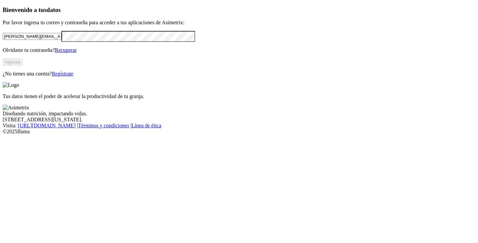 This screenshot has width=478, height=243. I want to click on p: Tus datos tienen el poder de acelerar la productividad de tu granja., so click(239, 96).